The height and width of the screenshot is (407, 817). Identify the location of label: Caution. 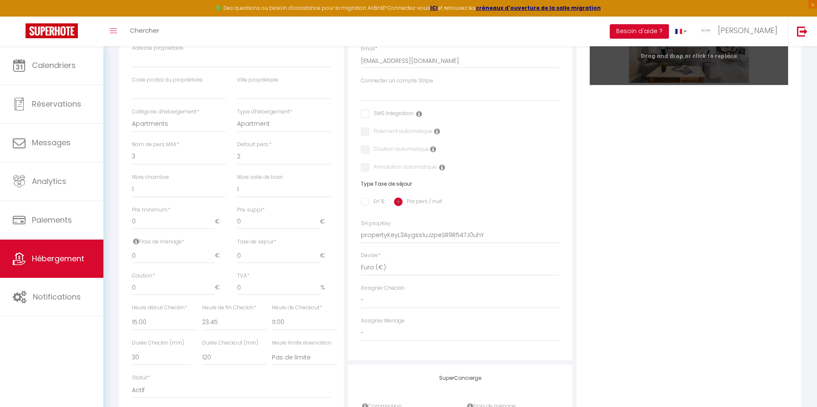
(143, 276).